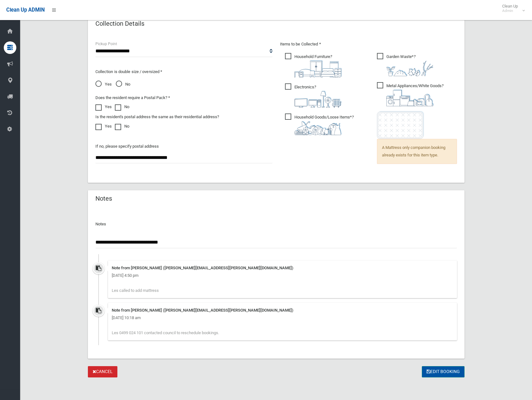 This screenshot has width=532, height=400. I want to click on span: Electronics, so click(313, 95).